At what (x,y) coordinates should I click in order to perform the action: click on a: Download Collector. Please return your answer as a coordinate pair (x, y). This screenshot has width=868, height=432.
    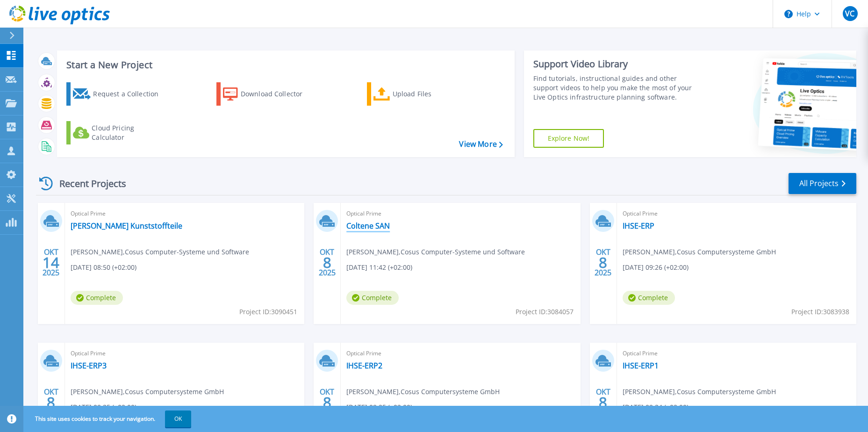
    Looking at the image, I should click on (268, 94).